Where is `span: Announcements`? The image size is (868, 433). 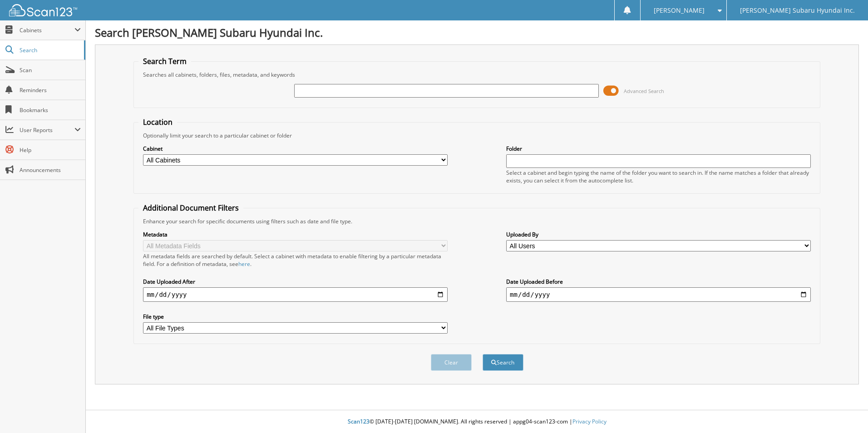
span: Announcements is located at coordinates (50, 170).